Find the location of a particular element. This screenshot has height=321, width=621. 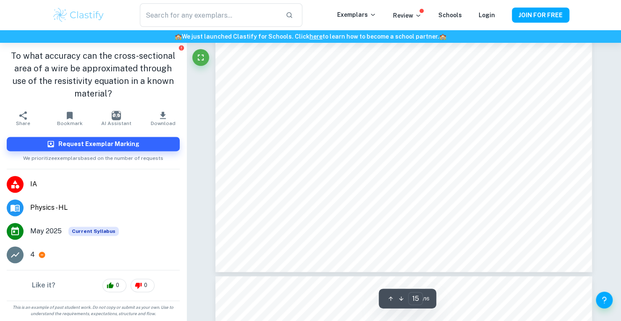

a: Clastify logo is located at coordinates (79, 15).